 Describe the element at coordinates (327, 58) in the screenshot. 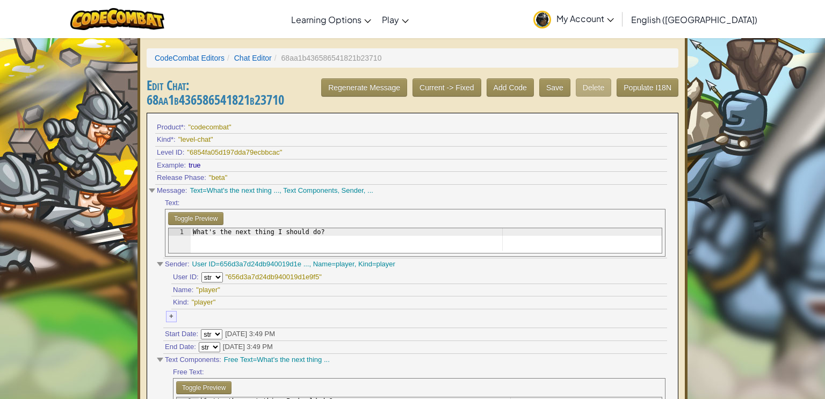

I see `li: 68aa1b436586541821b23710` at that location.